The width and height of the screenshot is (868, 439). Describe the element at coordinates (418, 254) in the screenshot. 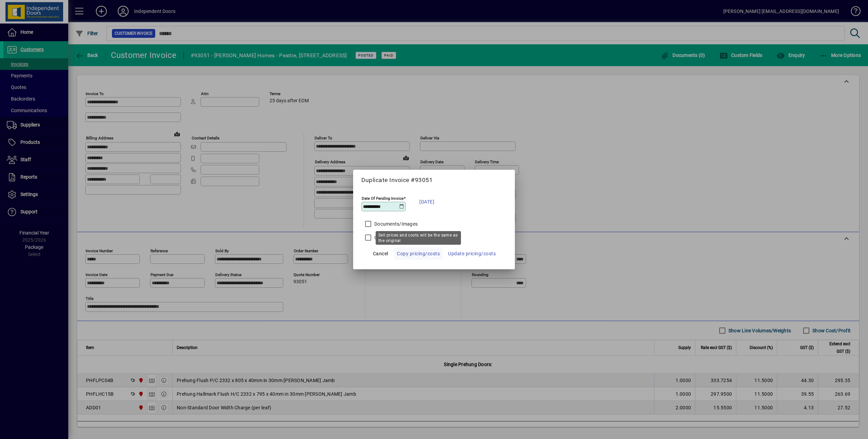

I see `span: Copy pricing/costs` at that location.